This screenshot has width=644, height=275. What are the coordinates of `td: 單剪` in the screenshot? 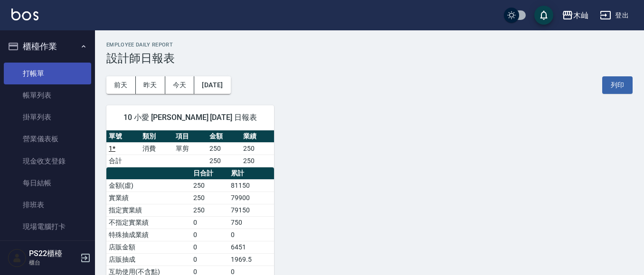 It's located at (190, 149).